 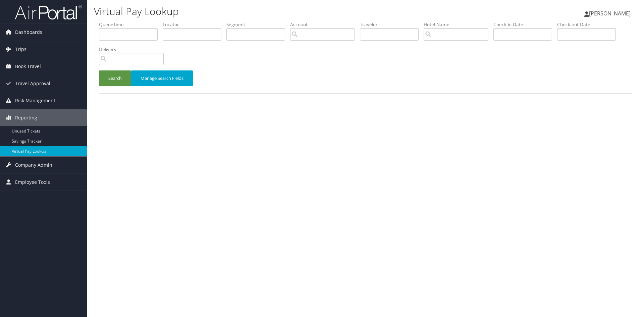 What do you see at coordinates (21, 49) in the screenshot?
I see `span: Trips` at bounding box center [21, 49].